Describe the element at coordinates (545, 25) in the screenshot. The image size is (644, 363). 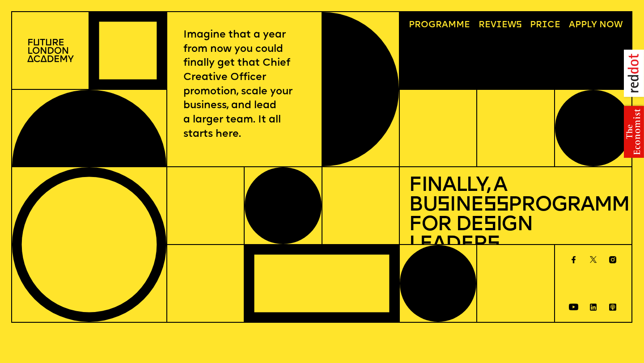
I see `a: Price` at that location.